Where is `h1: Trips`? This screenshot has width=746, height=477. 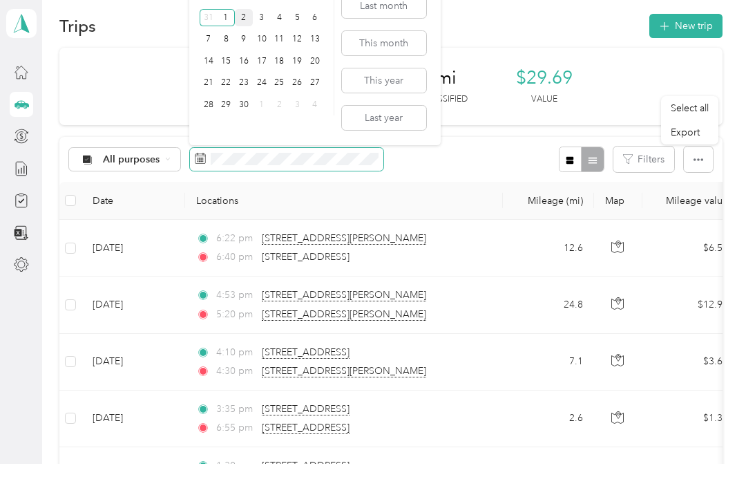
h1: Trips is located at coordinates (77, 39).